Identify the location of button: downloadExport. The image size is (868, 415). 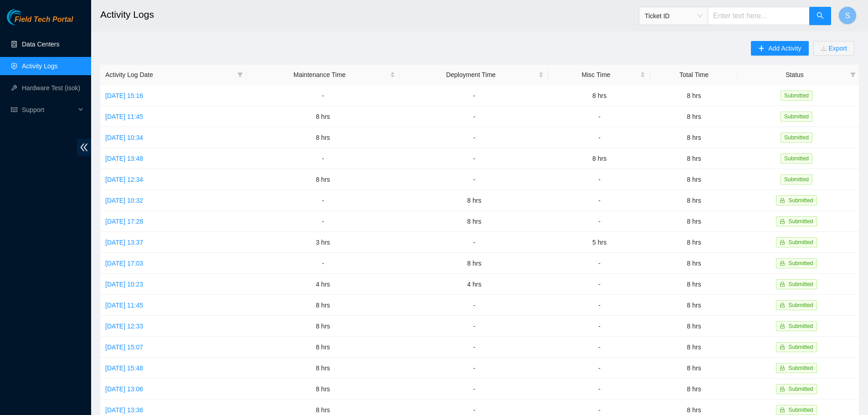
(834, 48).